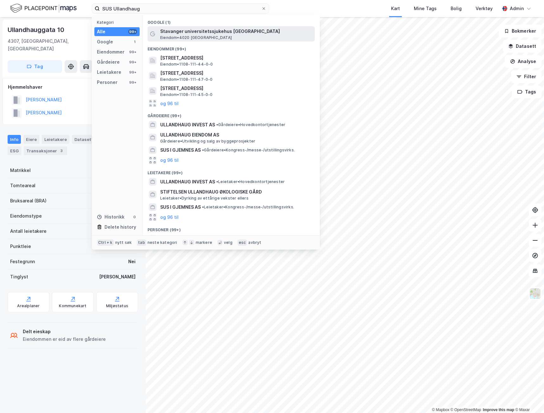 The height and width of the screenshot is (413, 544). What do you see at coordinates (204, 243) in the screenshot?
I see `div: markere` at bounding box center [204, 243].